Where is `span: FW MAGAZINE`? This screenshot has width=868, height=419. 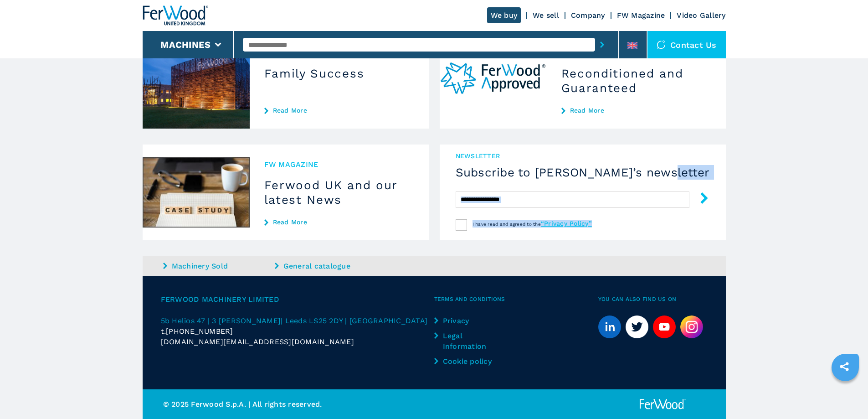 span: FW MAGAZINE is located at coordinates (339, 164).